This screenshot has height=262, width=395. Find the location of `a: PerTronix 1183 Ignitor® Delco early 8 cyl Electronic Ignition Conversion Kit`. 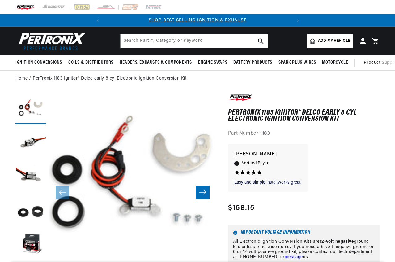

a: PerTronix 1183 Ignitor® Delco early 8 cyl Electronic Ignition Conversion Kit is located at coordinates (110, 79).